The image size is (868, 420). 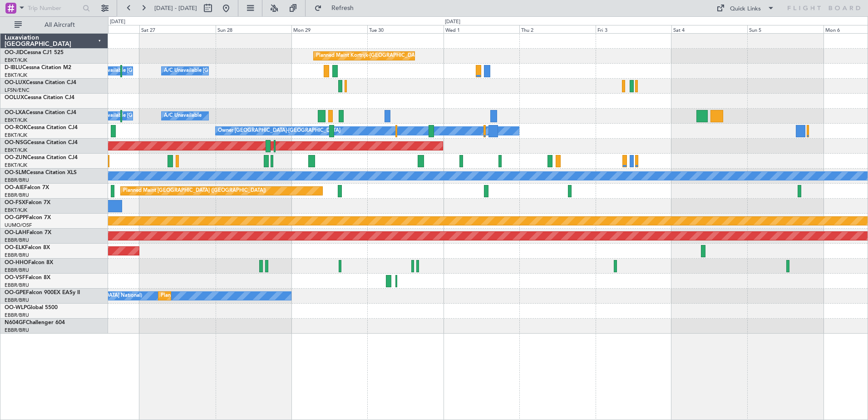 I want to click on span: D-IBLU, so click(x=13, y=68).